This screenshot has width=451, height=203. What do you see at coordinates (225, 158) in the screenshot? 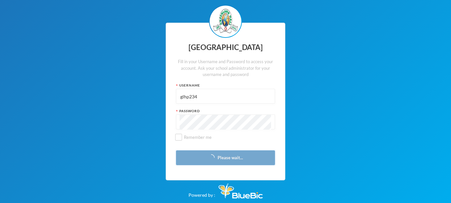
I see `button: Please wait...` at bounding box center [225, 158].